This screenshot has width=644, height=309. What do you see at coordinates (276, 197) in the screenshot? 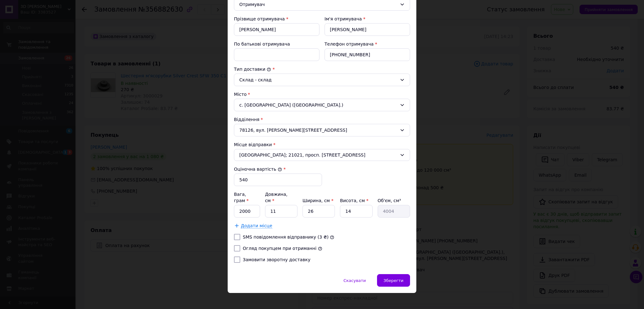
I see `label: Довжина, см` at bounding box center [276, 197].